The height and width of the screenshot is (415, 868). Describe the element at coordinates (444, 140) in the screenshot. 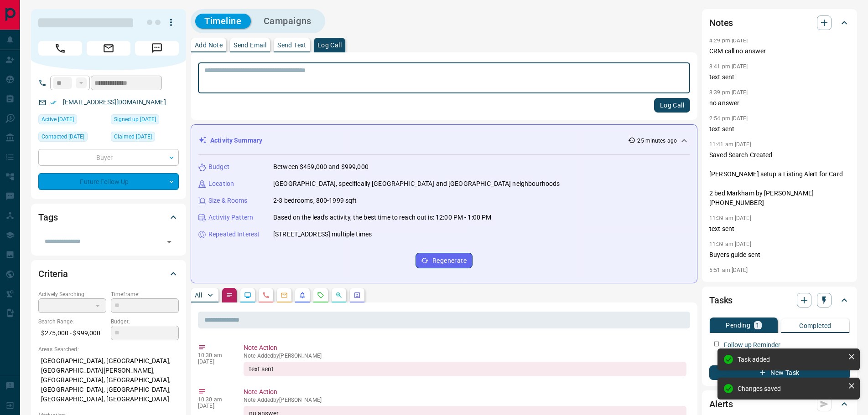

I see `div: Activity Summary25 minutes ago` at that location.